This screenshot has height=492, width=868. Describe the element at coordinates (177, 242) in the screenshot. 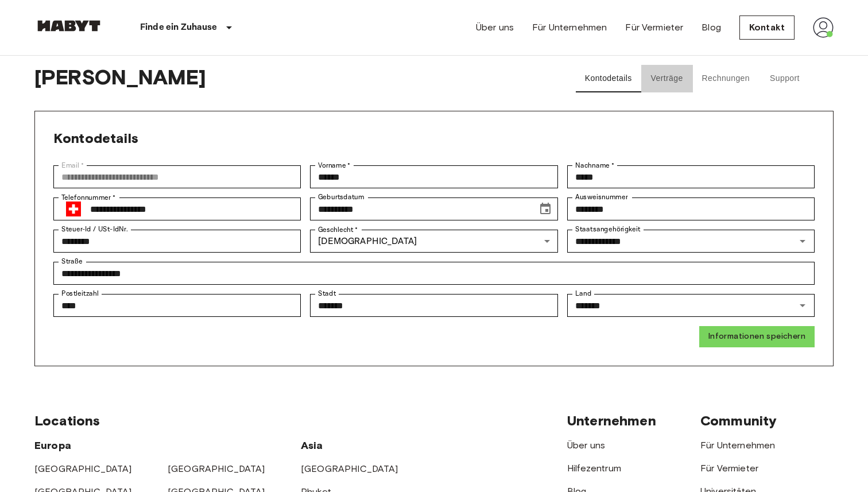

I see `div: Steuer-Id / USt-IdNr.` at that location.